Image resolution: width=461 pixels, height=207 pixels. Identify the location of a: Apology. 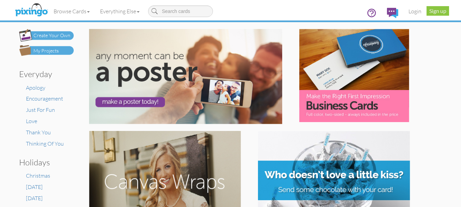
(36, 88).